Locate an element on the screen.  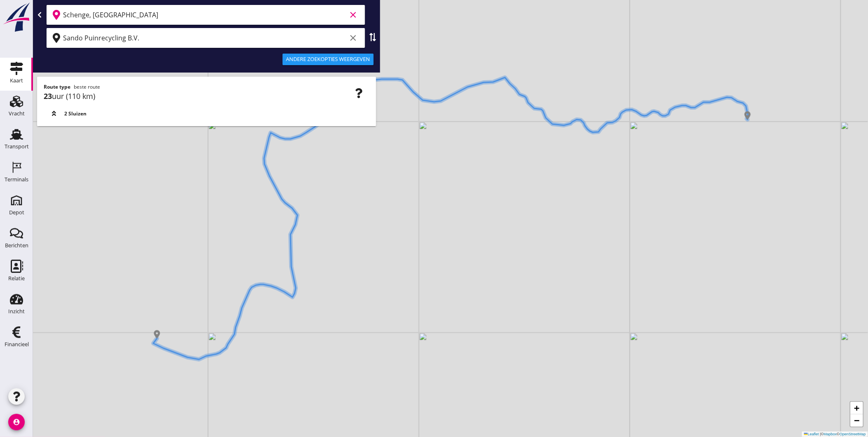
div: Vracht is located at coordinates (17, 114).